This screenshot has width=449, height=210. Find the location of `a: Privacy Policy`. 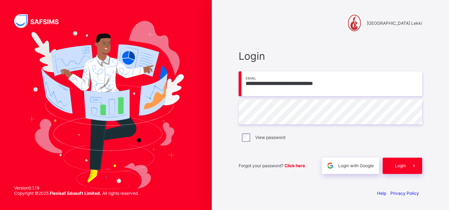

a: Privacy Policy is located at coordinates (404, 193).